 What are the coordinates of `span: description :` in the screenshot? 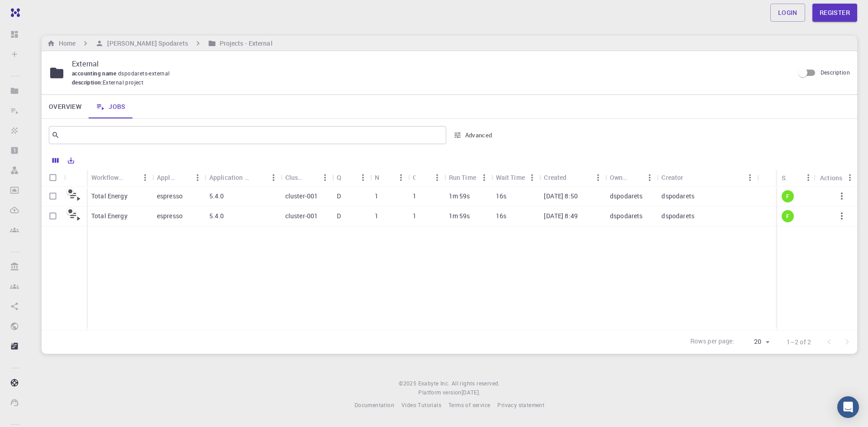 It's located at (87, 83).